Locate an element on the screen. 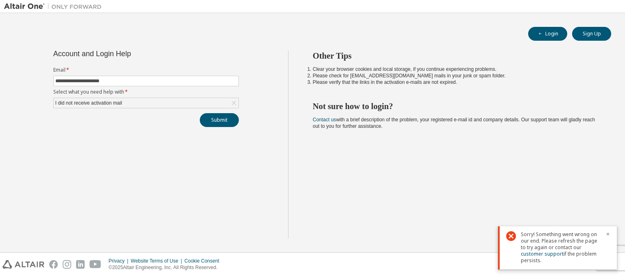 Image resolution: width=625 pixels, height=276 pixels. h2: Not sure how to login? is located at coordinates (455, 106).